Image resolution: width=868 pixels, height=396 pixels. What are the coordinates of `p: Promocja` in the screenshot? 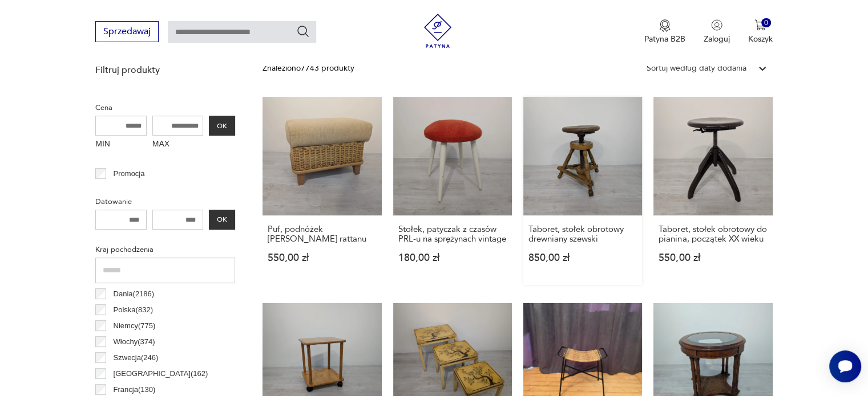 It's located at (129, 174).